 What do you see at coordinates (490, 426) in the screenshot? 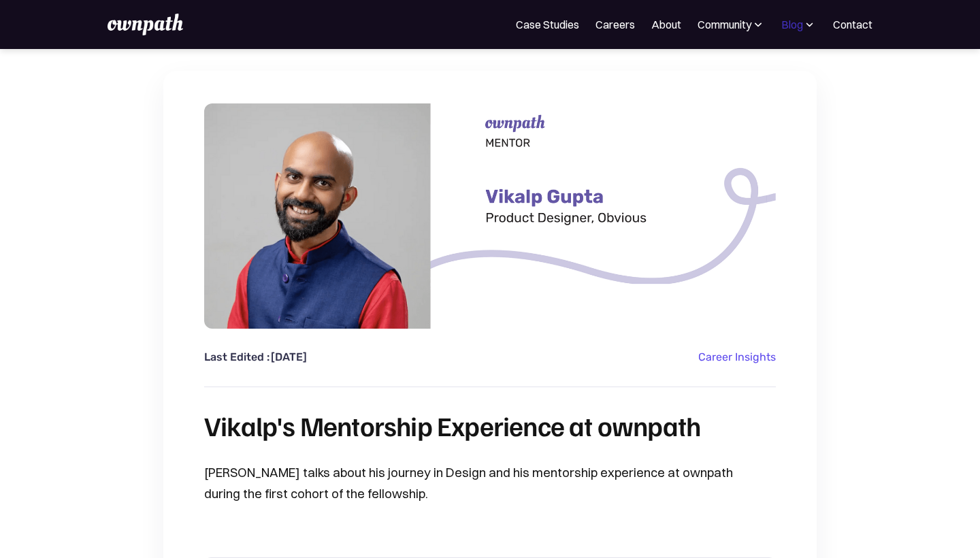
I see `h1: Vikalp's Mentorship Experience at ownpath` at bounding box center [490, 426].